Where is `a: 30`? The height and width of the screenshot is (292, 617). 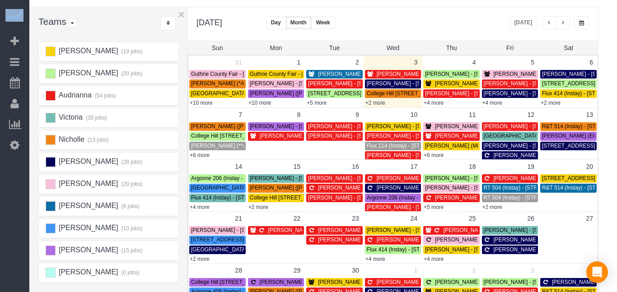 a: 30 is located at coordinates (355, 271).